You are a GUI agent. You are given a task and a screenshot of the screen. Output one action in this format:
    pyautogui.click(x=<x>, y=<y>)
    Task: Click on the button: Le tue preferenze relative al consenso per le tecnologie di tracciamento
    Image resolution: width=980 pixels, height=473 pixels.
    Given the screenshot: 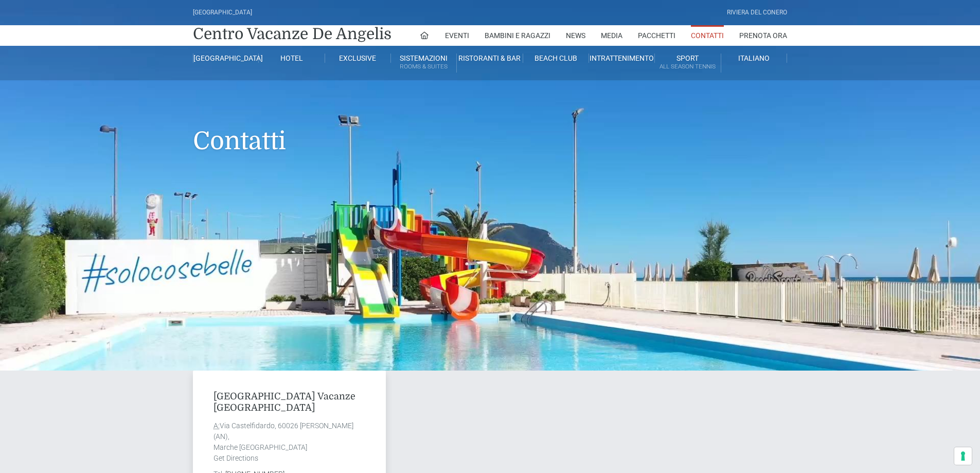 What is the action you would take?
    pyautogui.click(x=963, y=456)
    